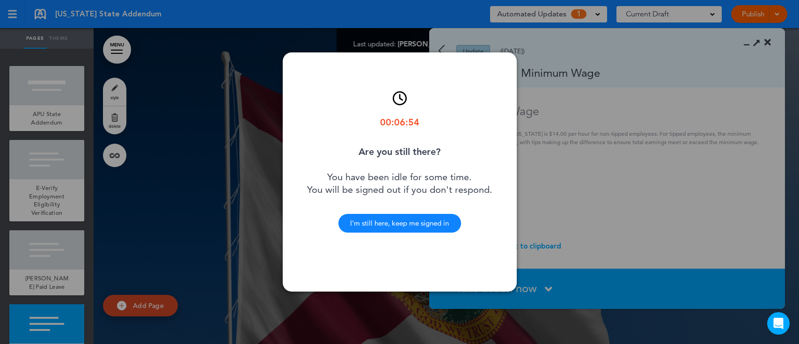 This screenshot has height=344, width=799. I want to click on img: fa_clock_regular, so click(400, 98).